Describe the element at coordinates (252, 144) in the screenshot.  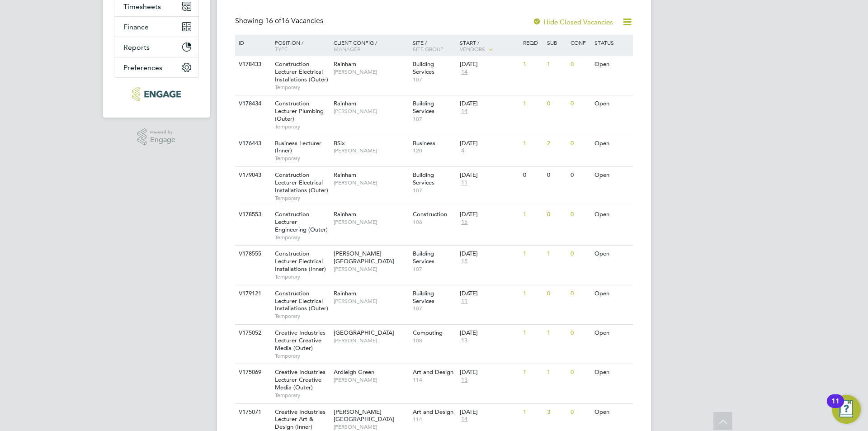
I see `div: V176443` at that location.